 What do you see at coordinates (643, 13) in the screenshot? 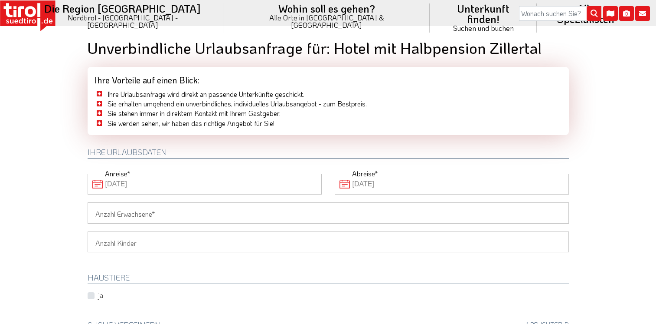
I see `i: Kontakt` at bounding box center [643, 13].